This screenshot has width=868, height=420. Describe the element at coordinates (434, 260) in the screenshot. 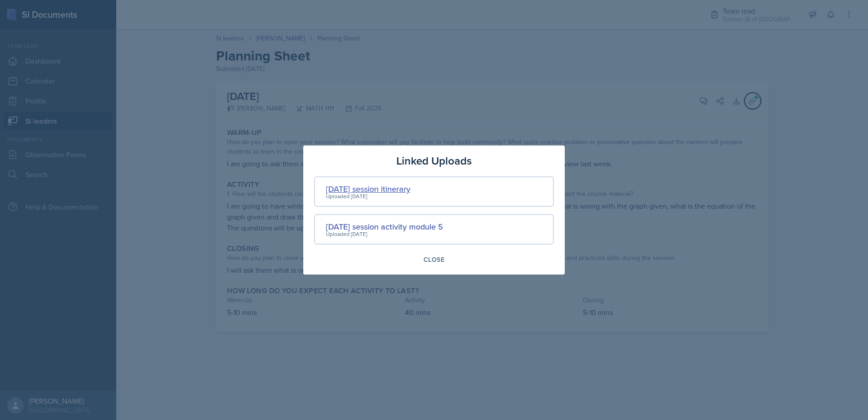

I see `div: Close` at that location.